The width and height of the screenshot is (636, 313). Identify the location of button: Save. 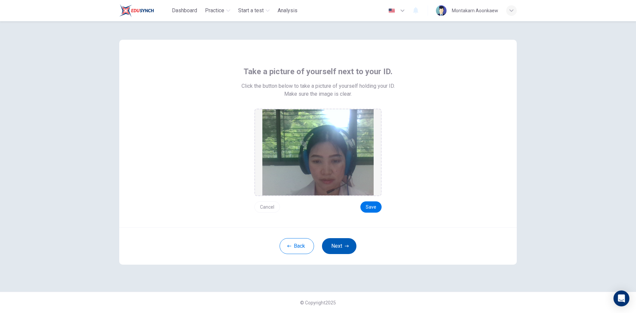
(371, 207).